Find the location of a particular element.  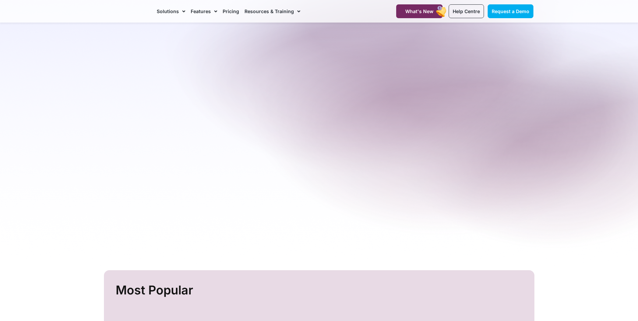

a: Request a Demo is located at coordinates (510, 11).